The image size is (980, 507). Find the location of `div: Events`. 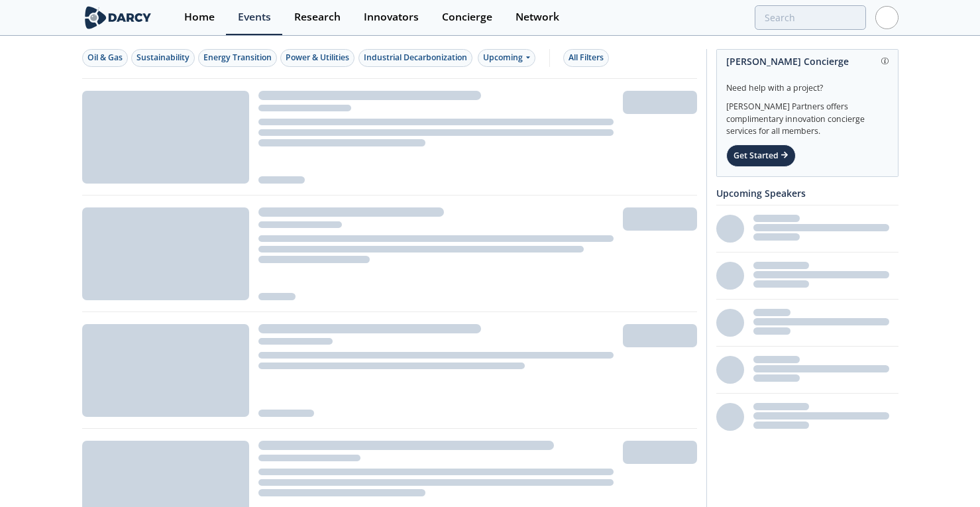

div: Events is located at coordinates (255, 17).